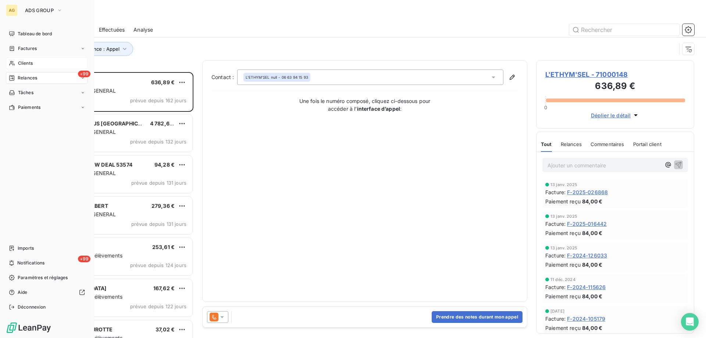 The width and height of the screenshot is (706, 338). Describe the element at coordinates (477, 317) in the screenshot. I see `button: Prendre des notes durant mon appel` at that location.